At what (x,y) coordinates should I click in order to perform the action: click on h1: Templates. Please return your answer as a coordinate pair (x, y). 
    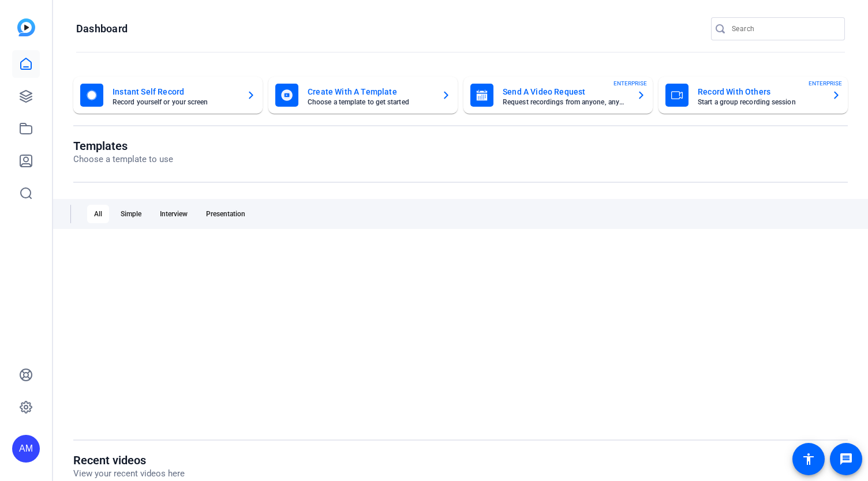
    Looking at the image, I should click on (123, 146).